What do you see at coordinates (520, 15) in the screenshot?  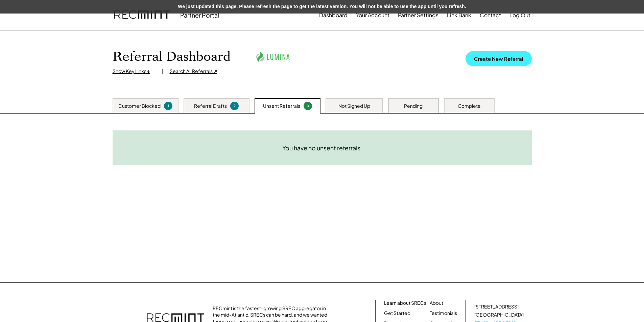 I see `button: Log Out` at bounding box center [520, 15].